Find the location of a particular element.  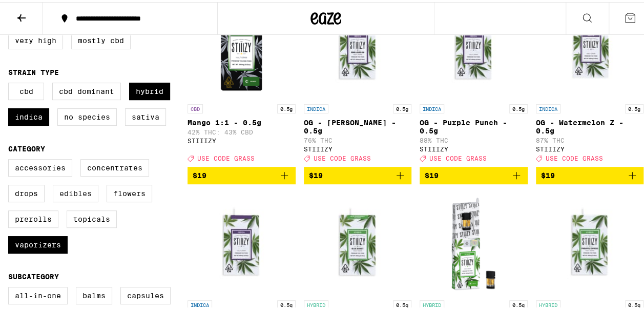

label: CBD is located at coordinates (26, 90).